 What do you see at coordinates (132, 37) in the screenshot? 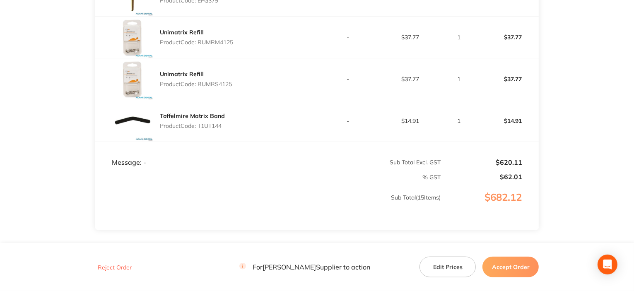
I see `img: dHhoOHV4bw` at bounding box center [132, 37].